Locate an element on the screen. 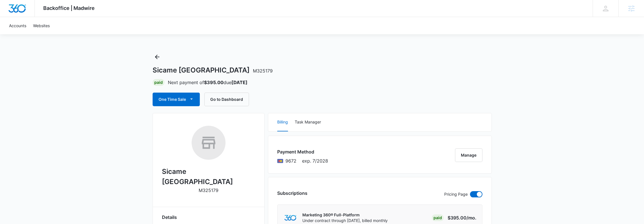 The image size is (644, 224). span: /mo. is located at coordinates (471, 218).